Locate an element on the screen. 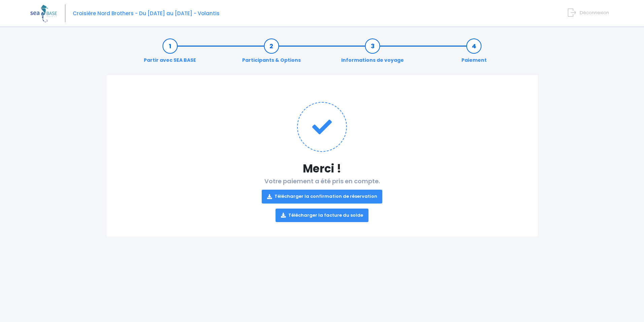 This screenshot has height=322, width=644. h2: Votre paiement a été pris en compte. is located at coordinates (322, 200).